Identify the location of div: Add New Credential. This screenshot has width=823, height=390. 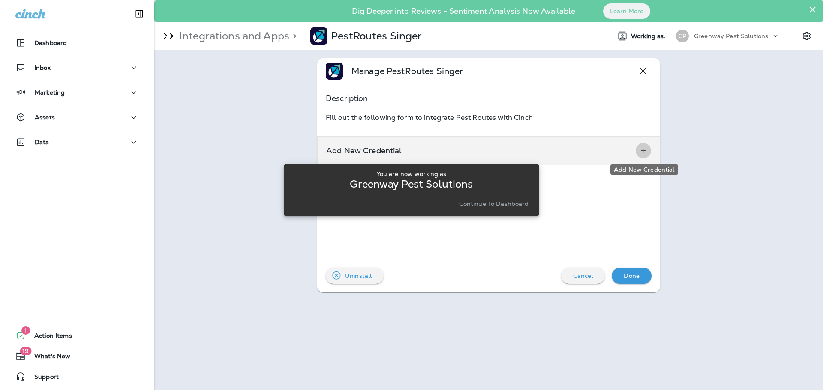
(644, 170).